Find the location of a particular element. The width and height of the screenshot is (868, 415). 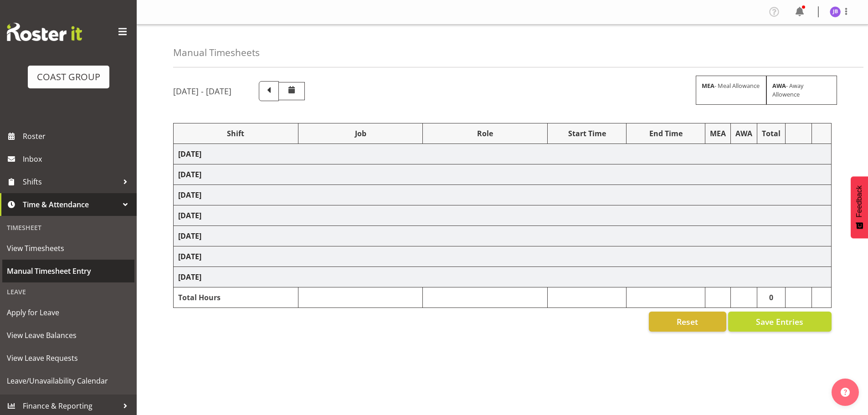

span: Manual Timesheet Entry is located at coordinates (69, 271).